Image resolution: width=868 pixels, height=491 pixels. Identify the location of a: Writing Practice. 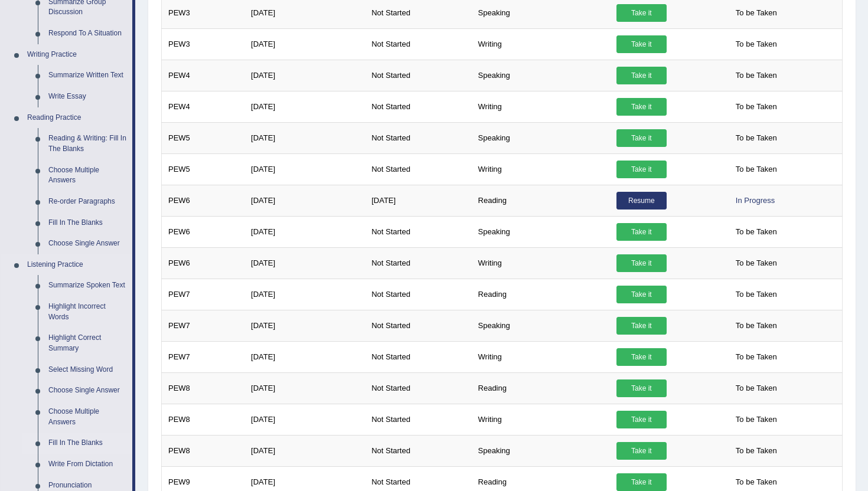
(77, 55).